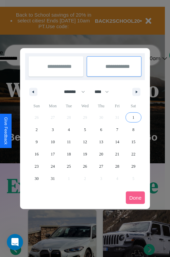 This screenshot has height=257, width=170. Describe the element at coordinates (117, 154) in the screenshot. I see `button: 21` at that location.